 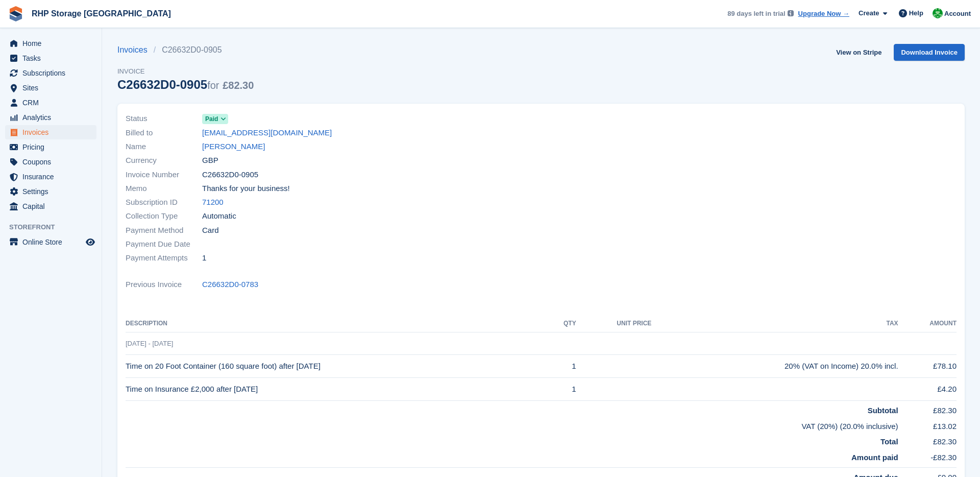 What do you see at coordinates (91, 242) in the screenshot?
I see `a: Preview store` at bounding box center [91, 242].